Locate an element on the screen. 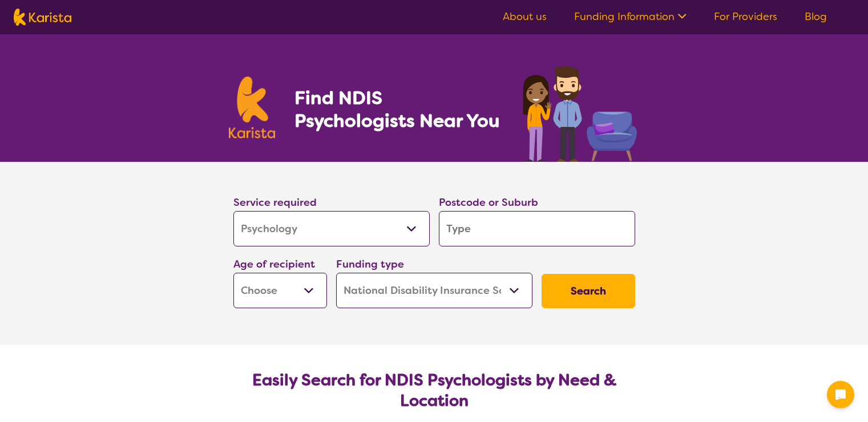 This screenshot has height=422, width=868. h1: Find NDIS Psychologists Near You is located at coordinates (400, 109).